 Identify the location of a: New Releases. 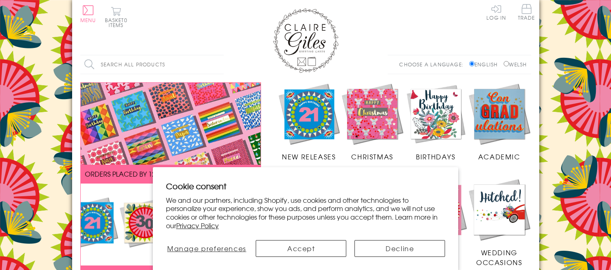
(309, 122).